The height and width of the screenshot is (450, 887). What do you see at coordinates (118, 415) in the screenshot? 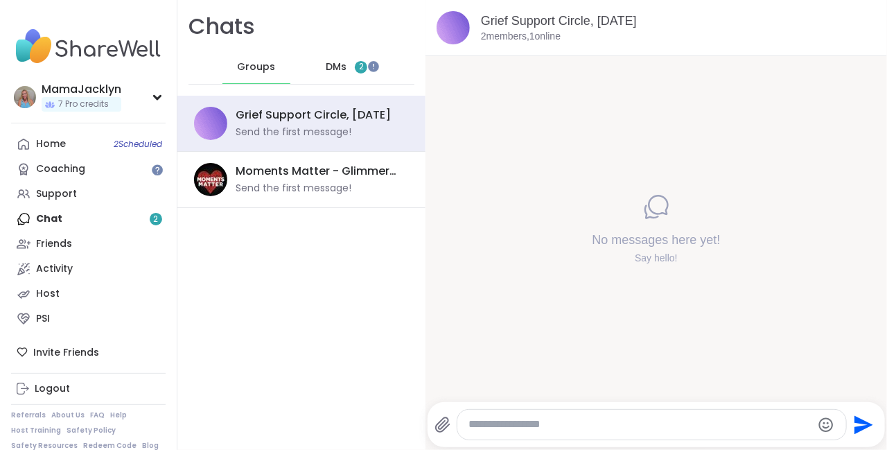
I see `a: Help` at bounding box center [118, 415].